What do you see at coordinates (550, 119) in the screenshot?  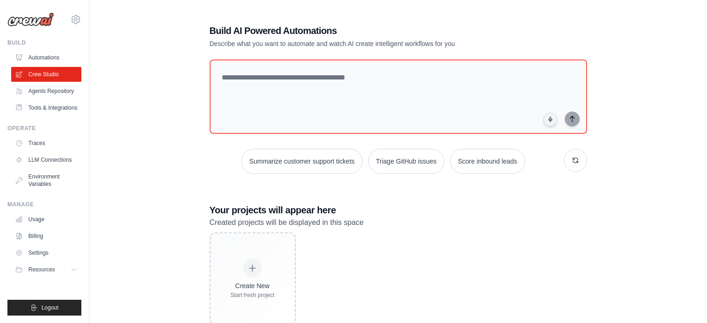 I see `button: Click to speak your automation idea` at bounding box center [550, 119].